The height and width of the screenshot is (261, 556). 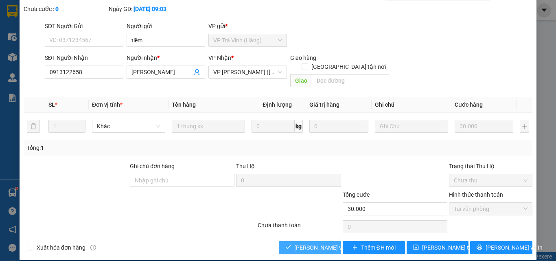 What do you see at coordinates (248, 40) in the screenshot?
I see `span: VP Trà Vinh (Hàng)` at bounding box center [248, 40].